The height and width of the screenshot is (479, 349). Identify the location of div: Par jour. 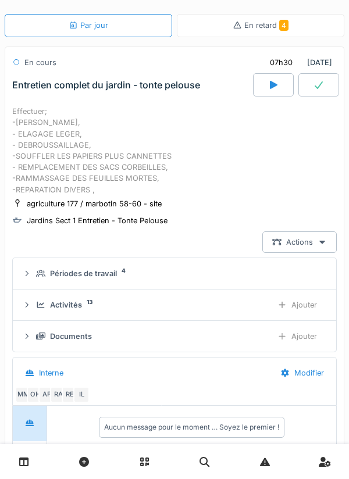
(88, 25).